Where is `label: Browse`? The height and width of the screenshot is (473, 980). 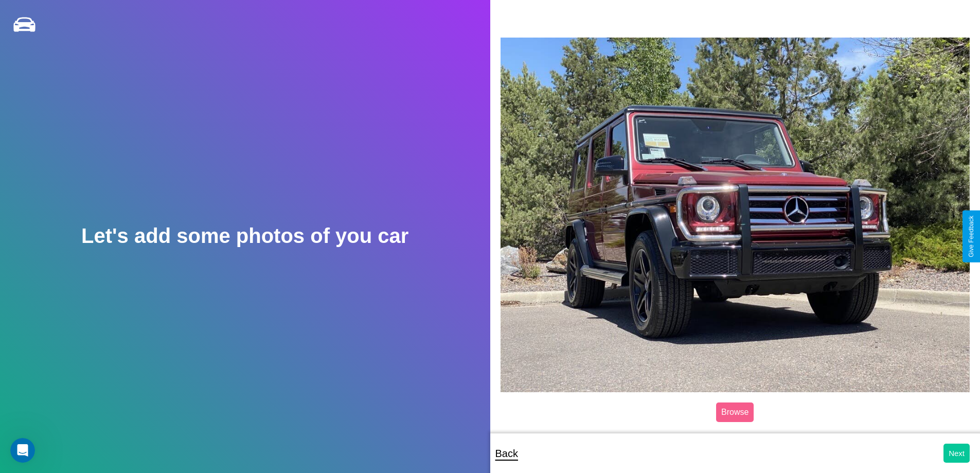
label: Browse is located at coordinates (735, 412).